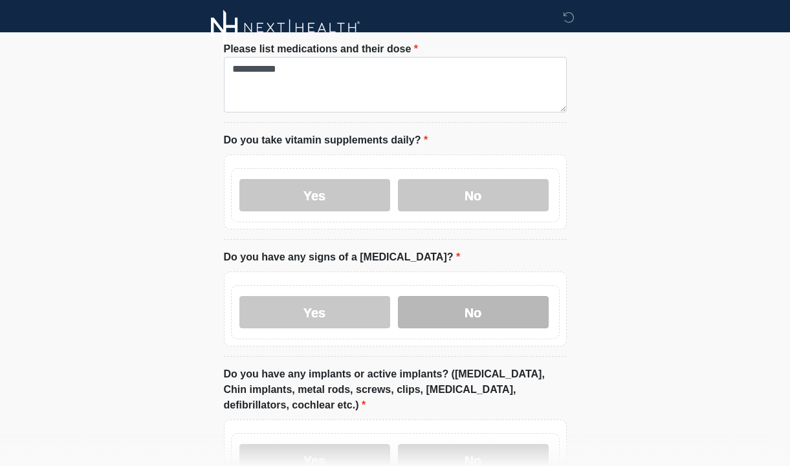  I want to click on img: Next-Health Logo, so click(285, 27).